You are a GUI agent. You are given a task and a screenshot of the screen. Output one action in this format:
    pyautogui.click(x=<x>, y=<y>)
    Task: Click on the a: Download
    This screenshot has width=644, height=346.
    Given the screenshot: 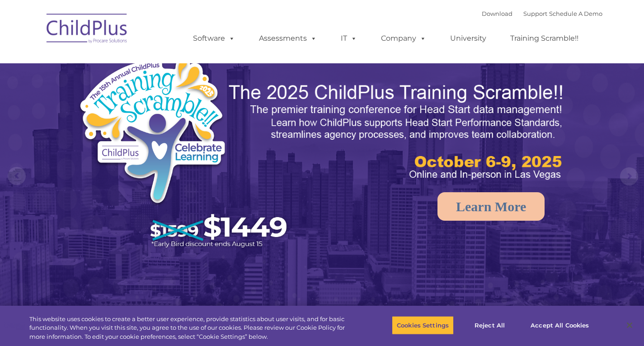 What is the action you would take?
    pyautogui.click(x=497, y=13)
    